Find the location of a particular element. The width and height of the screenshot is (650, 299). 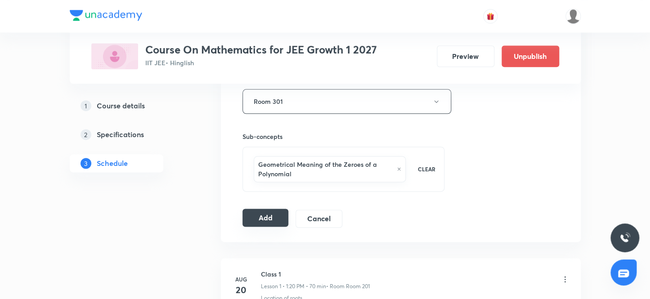

p: Lesson 1 • 1:20 PM • 70 min is located at coordinates (293, 287).